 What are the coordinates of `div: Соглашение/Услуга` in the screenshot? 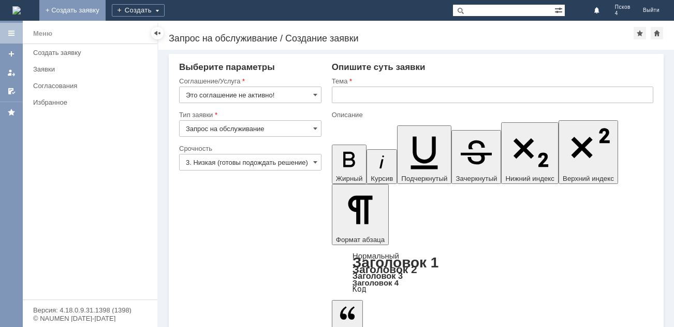 It's located at (249, 81).